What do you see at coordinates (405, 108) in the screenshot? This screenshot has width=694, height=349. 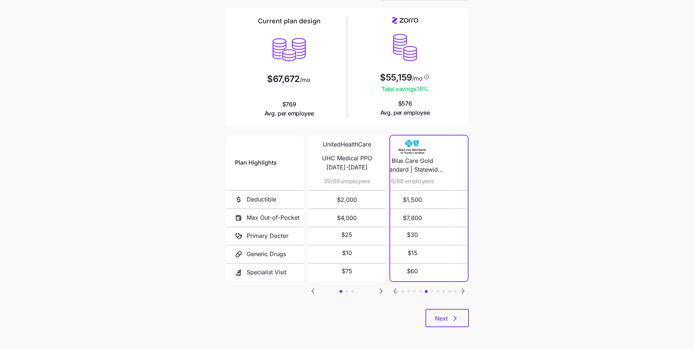 I see `span: $576` at bounding box center [405, 108].